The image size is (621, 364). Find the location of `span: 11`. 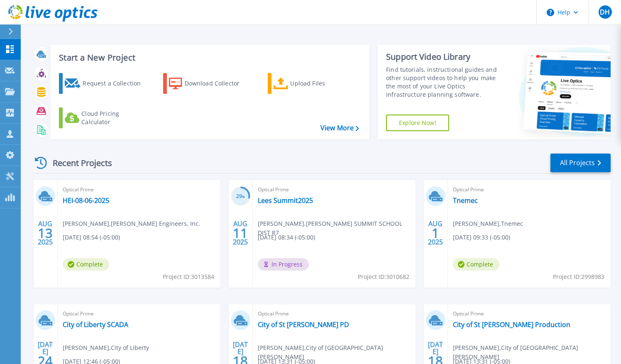

span: 11 is located at coordinates (241, 233).